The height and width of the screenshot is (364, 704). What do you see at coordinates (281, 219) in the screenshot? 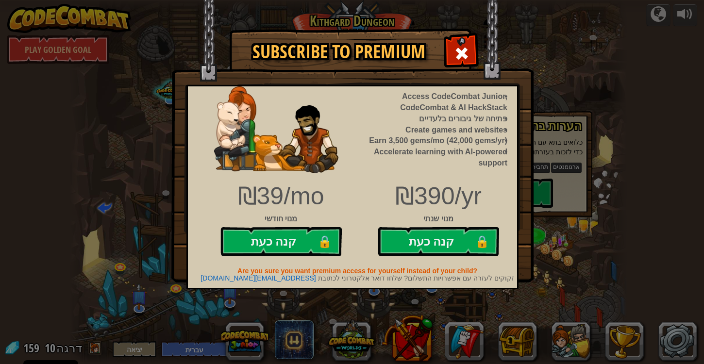
I see `div: מנוי חודשי` at bounding box center [281, 219].